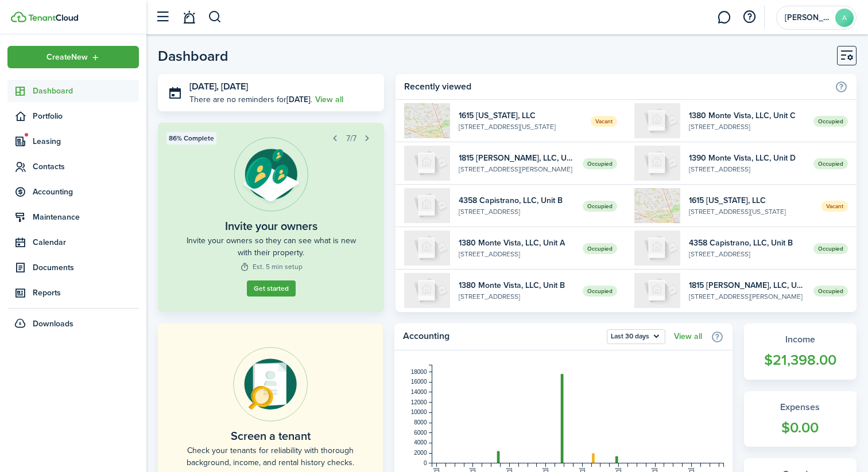 The width and height of the screenshot is (868, 472). I want to click on button: Customise, so click(846, 56).